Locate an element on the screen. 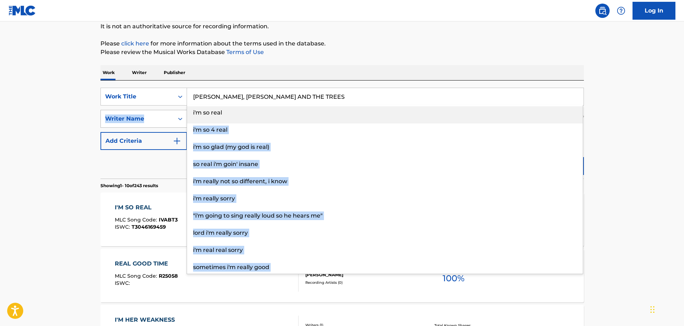 Image resolution: width=684 pixels, height=326 pixels. div: Chat Widget is located at coordinates (666, 309).